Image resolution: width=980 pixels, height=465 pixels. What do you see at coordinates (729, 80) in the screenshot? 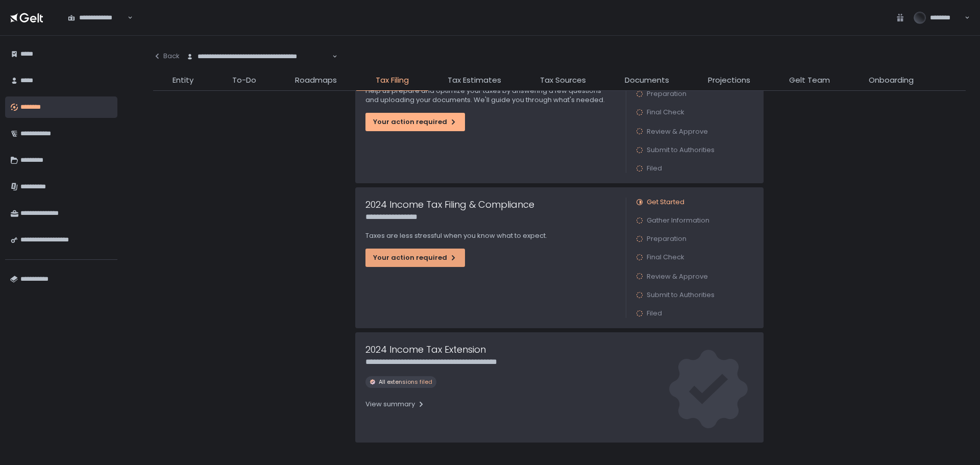
I see `span: Projections` at bounding box center [729, 80].